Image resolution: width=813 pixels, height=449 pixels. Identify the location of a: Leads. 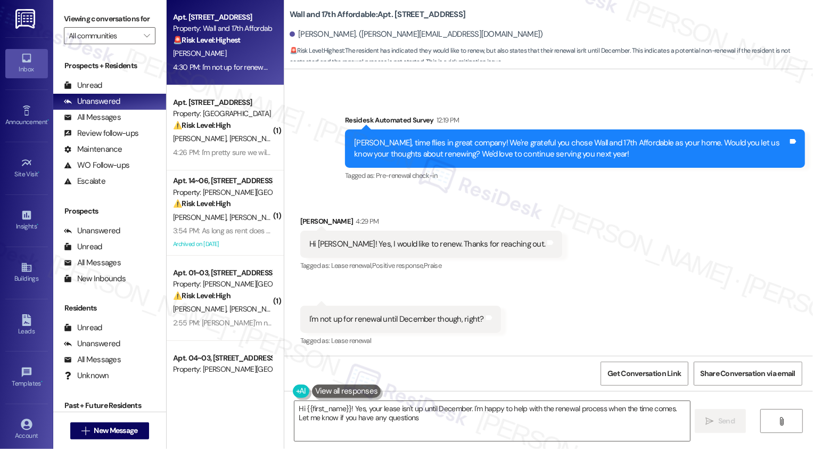
(27, 325).